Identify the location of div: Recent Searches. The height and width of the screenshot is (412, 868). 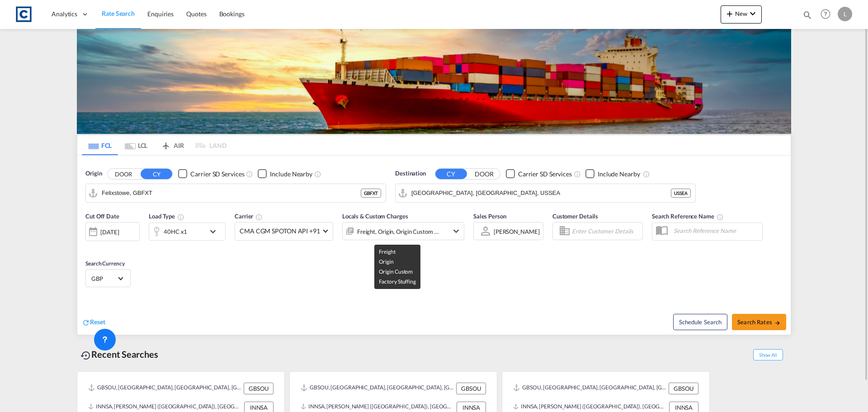
(120, 354).